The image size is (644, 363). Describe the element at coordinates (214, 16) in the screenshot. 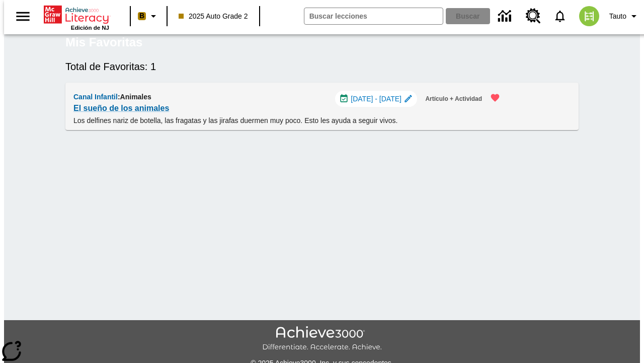

I see `span: 2025 Auto Grade 2` at that location.